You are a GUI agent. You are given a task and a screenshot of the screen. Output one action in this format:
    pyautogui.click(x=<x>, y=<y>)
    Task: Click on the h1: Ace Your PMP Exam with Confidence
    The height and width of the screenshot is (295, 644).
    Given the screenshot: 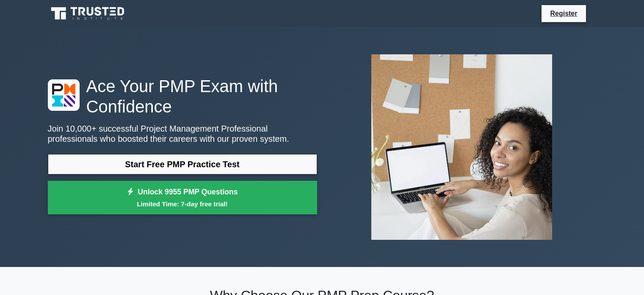 What is the action you would take?
    pyautogui.click(x=182, y=96)
    